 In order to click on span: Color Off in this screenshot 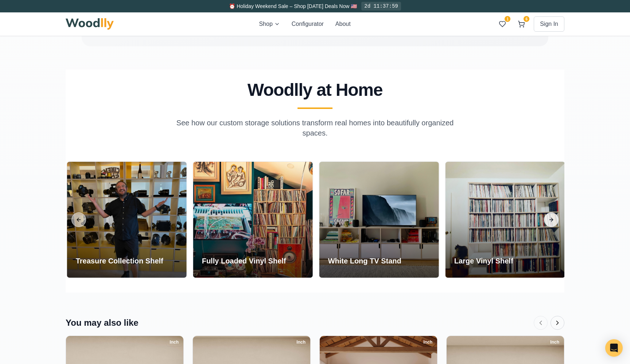, I will do `click(580, 253)`.